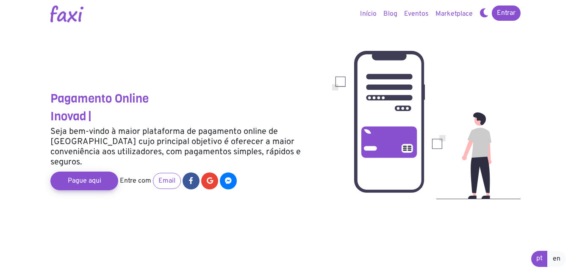 This screenshot has height=272, width=571. I want to click on img: Logotipo Faxi Online, so click(67, 14).